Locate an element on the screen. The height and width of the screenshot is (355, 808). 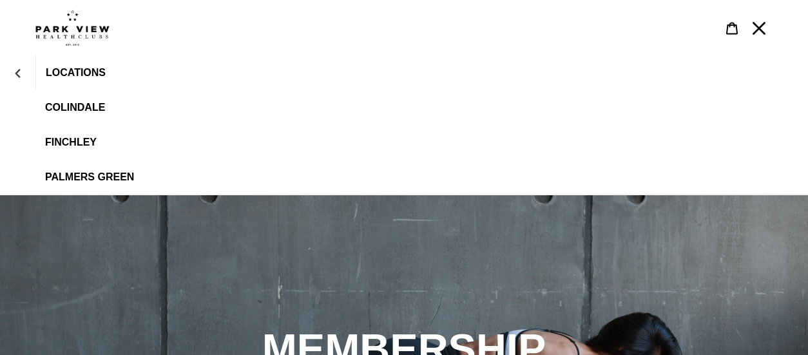
span: LOCATIONS is located at coordinates (75, 73).